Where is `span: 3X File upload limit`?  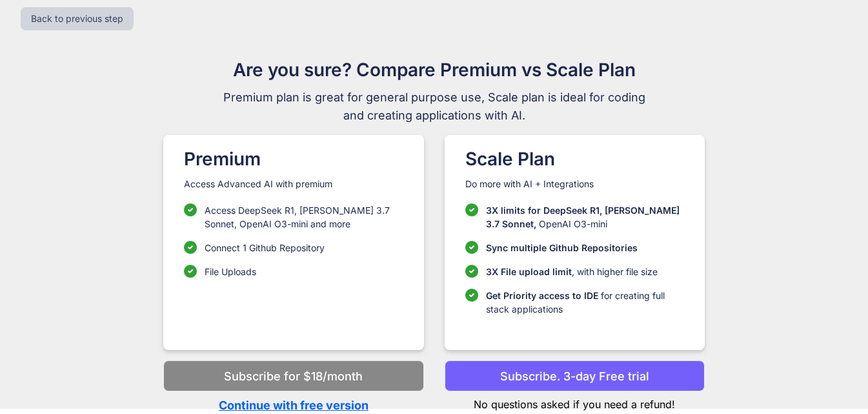
span: 3X File upload limit is located at coordinates (529, 271).